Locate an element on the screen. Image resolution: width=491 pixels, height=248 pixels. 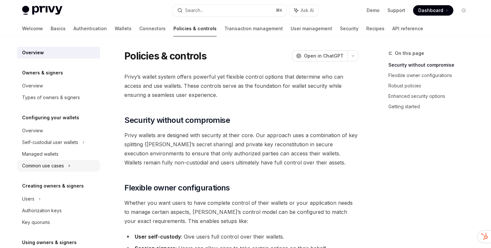
button: Ask AI is located at coordinates (304, 10).